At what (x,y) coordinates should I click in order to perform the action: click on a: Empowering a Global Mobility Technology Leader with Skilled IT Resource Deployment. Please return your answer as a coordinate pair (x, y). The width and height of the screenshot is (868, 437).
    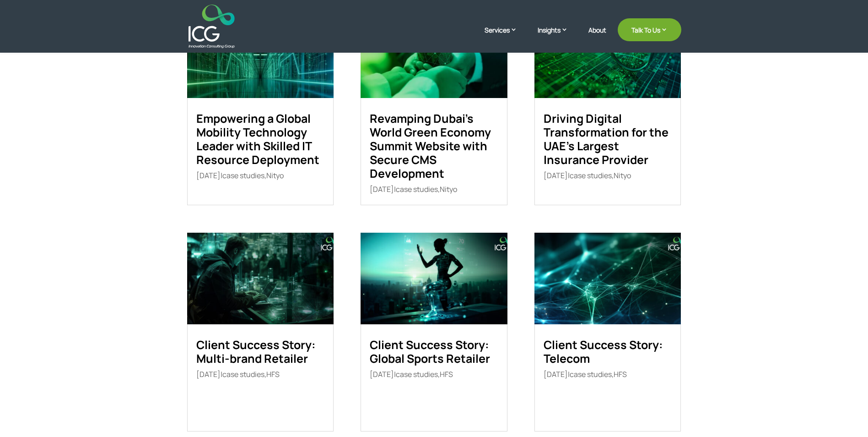
    Looking at the image, I should click on (258, 139).